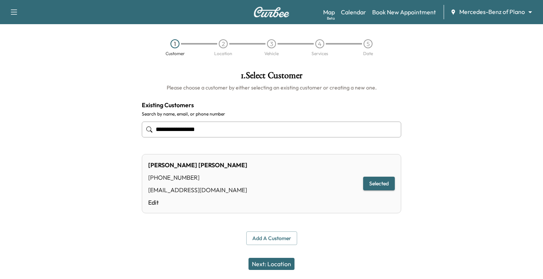  What do you see at coordinates (272, 44) in the screenshot?
I see `div: 3` at bounding box center [272, 44].